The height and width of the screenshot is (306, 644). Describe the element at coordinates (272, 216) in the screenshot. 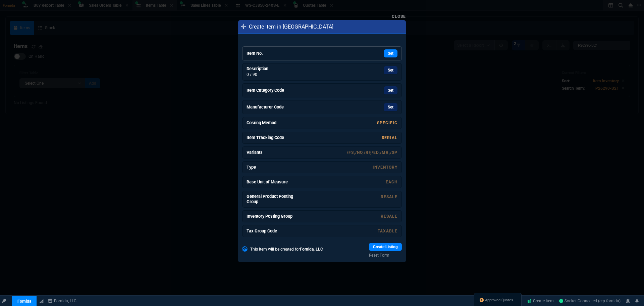

I see `h6: Inventory Posting Group` at that location.